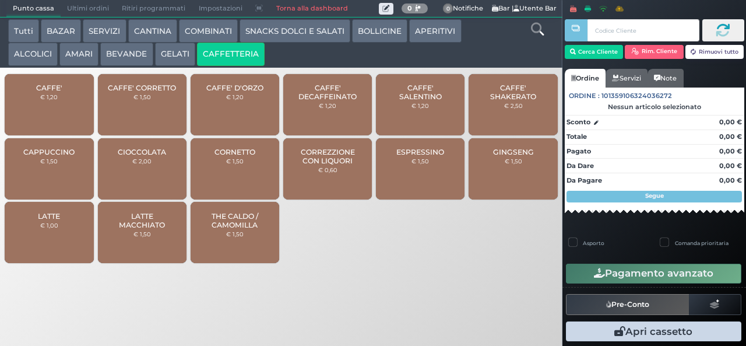 The height and width of the screenshot is (346, 746). What do you see at coordinates (208, 31) in the screenshot?
I see `button: COMBINATI` at bounding box center [208, 31].